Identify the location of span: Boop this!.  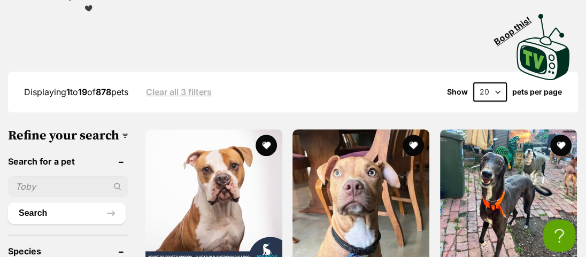
(517, 27).